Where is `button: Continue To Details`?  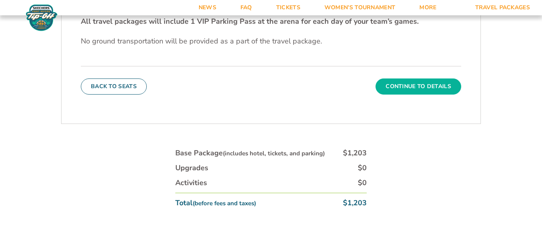 button: Continue To Details is located at coordinates (418, 86).